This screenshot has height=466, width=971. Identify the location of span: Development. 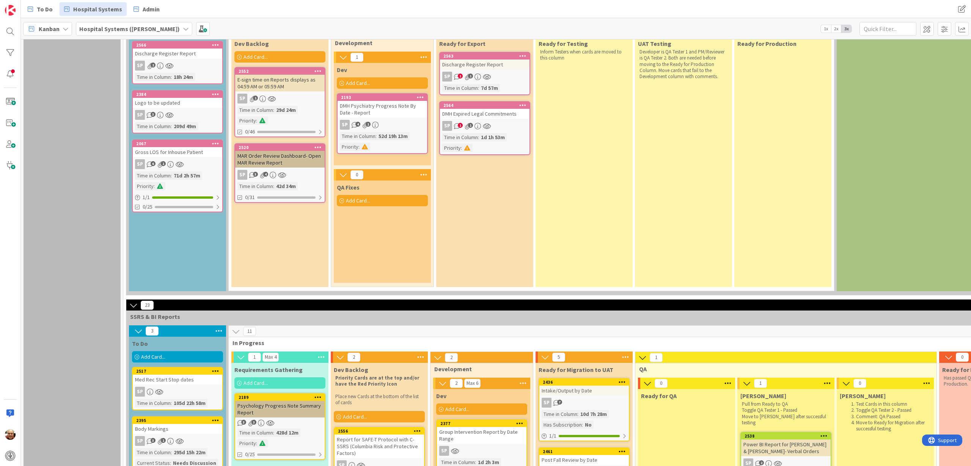
(379, 43).